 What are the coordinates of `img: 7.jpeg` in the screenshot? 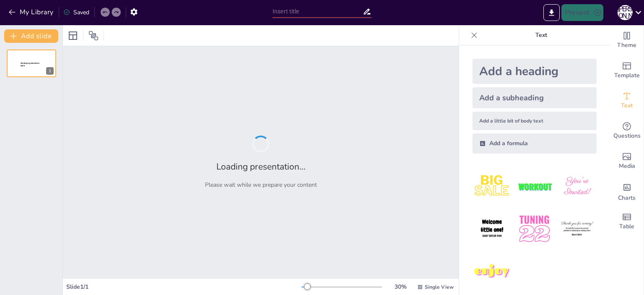 It's located at (492, 272).